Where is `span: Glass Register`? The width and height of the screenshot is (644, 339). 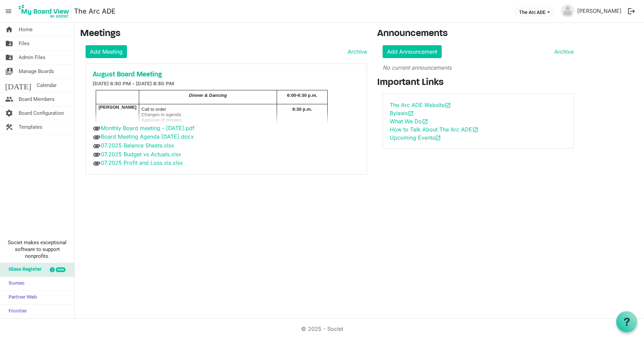 span: Glass Register is located at coordinates (23, 270).